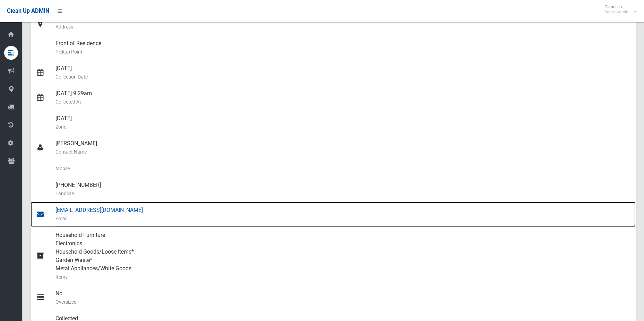 This screenshot has width=644, height=321. Describe the element at coordinates (342, 302) in the screenshot. I see `small: Oversized` at that location.